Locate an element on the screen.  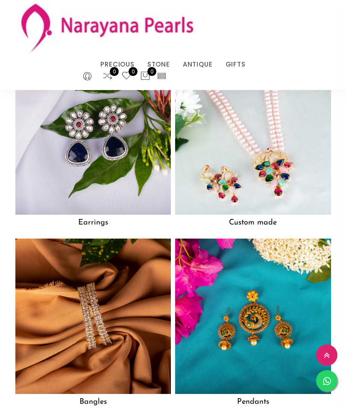
button: 0 is located at coordinates (145, 76).